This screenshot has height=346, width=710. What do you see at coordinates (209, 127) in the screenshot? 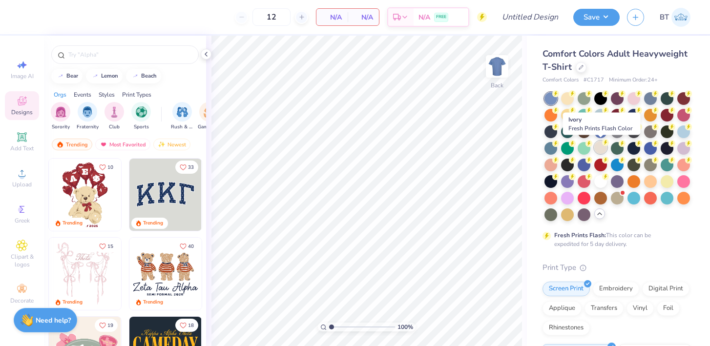
I see `span: Game Day` at bounding box center [209, 127].